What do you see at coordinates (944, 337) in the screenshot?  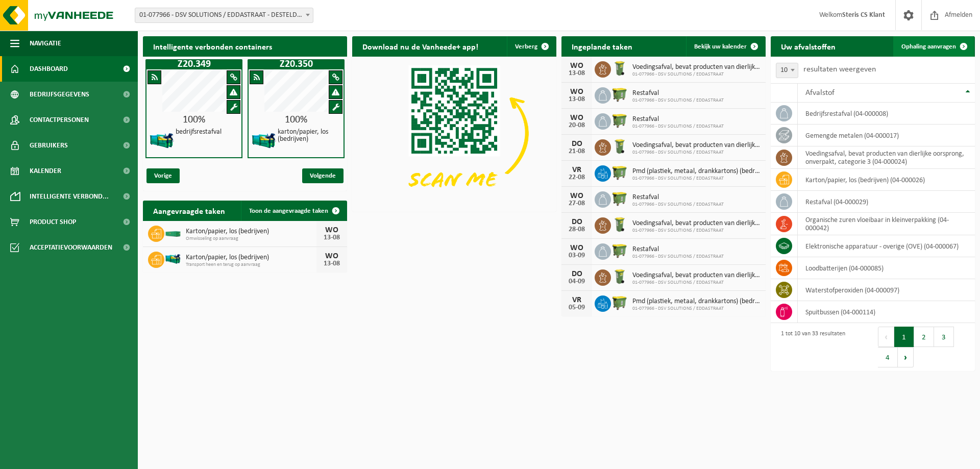 I see `button: 3` at bounding box center [944, 337].